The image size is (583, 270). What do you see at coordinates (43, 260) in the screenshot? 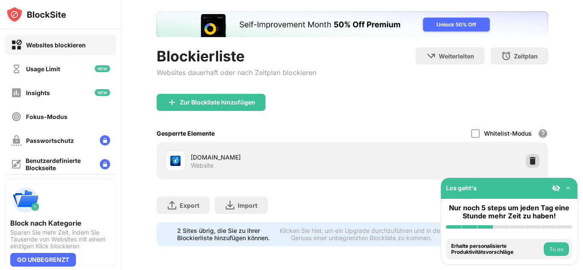
I see `div: GO UNBEGRENZT` at bounding box center [43, 260].